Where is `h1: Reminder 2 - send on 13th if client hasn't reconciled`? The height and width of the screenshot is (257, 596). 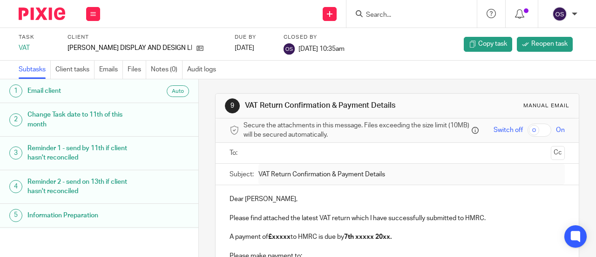 h1: Reminder 2 - send on 13th if client hasn't reconciled is located at coordinates (81, 186).